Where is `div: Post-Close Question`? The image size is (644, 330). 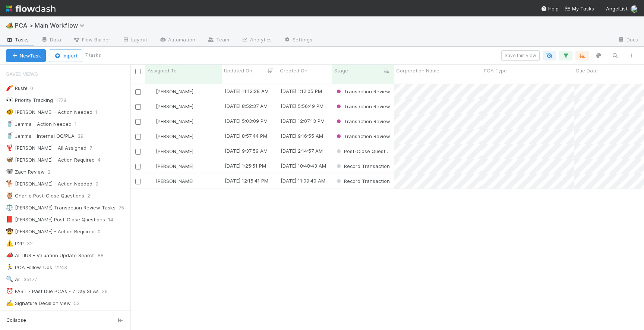 div: Post-Close Question is located at coordinates (362, 151).